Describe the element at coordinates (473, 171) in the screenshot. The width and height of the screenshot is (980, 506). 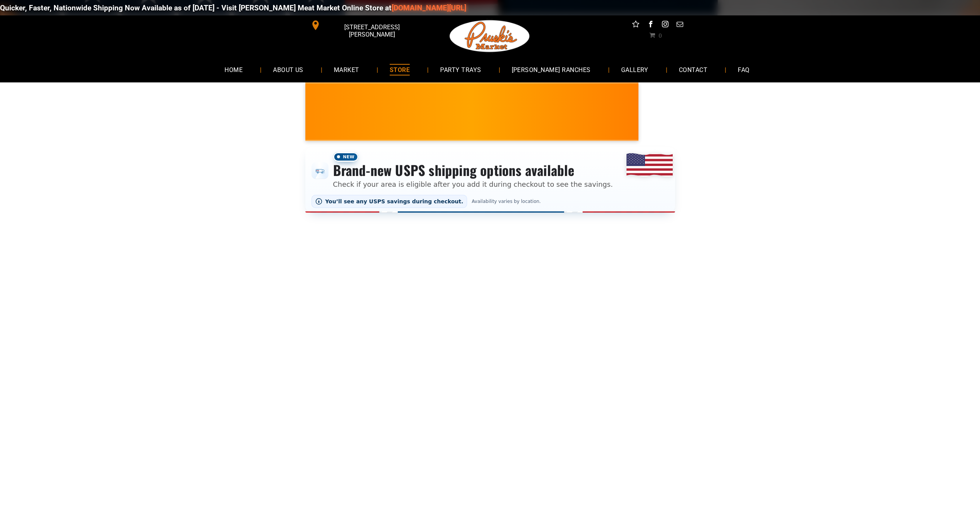
I see `h3: Brand-new USPS shipping options available` at that location.